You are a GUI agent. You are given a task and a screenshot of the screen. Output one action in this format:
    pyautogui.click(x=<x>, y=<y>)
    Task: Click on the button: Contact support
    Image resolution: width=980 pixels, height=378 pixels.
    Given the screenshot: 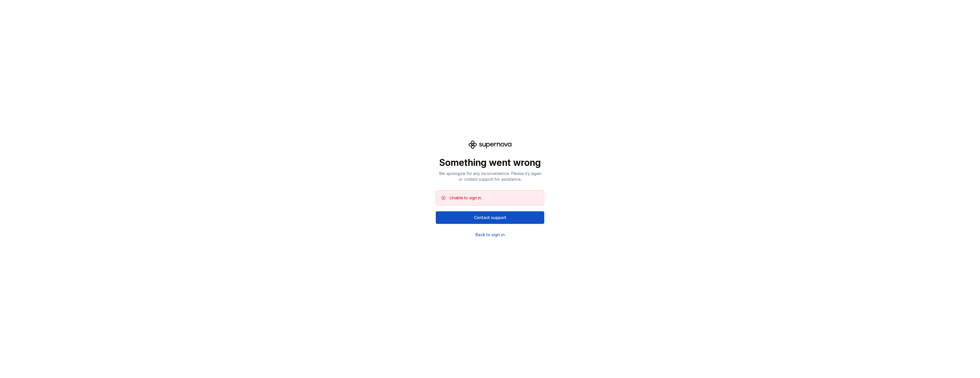 What is the action you would take?
    pyautogui.click(x=490, y=217)
    